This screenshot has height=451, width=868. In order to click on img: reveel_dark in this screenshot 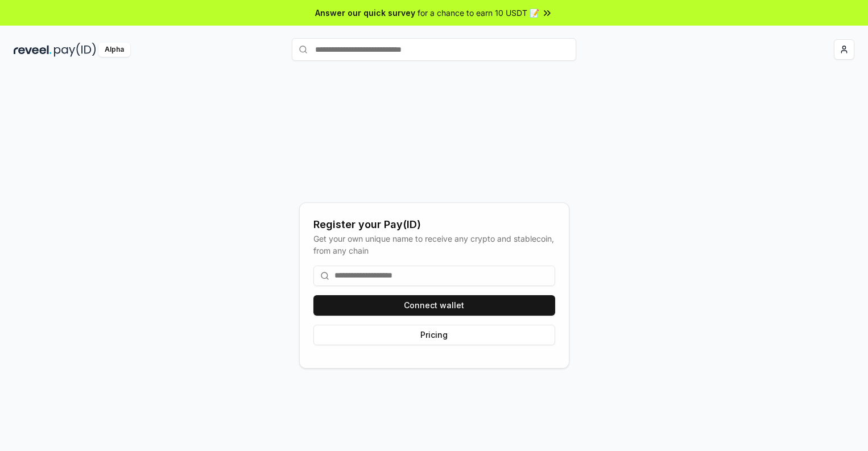, I will do `click(32, 49)`.